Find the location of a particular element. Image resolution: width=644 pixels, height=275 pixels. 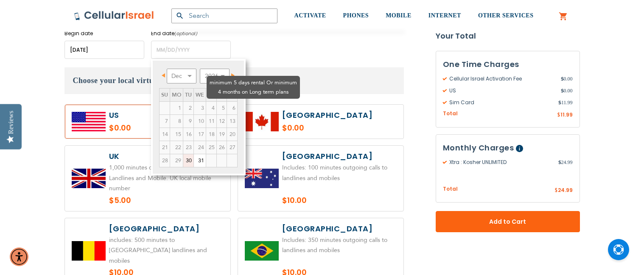

span: Xtra : Kosher UNLIMITED is located at coordinates (501, 162).